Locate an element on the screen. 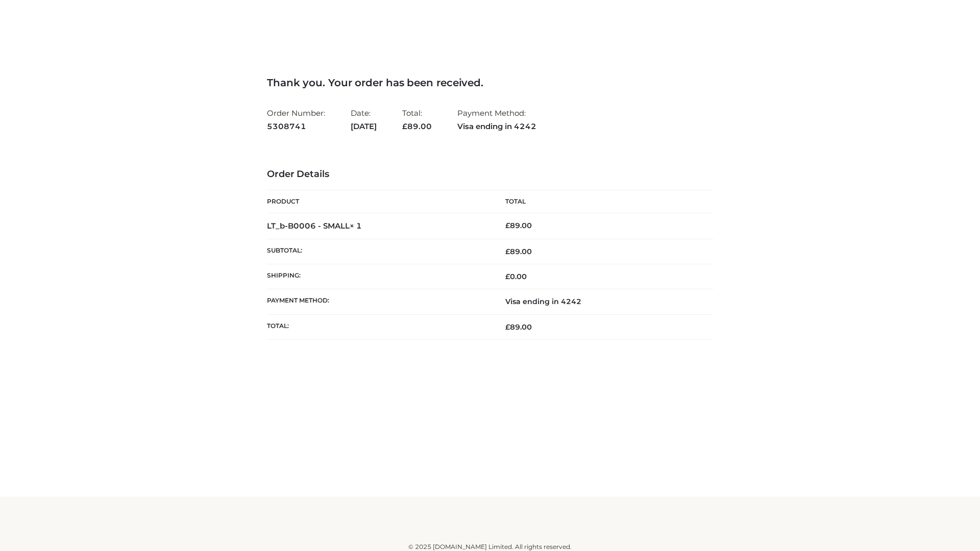  li: Date: is located at coordinates (364, 119).